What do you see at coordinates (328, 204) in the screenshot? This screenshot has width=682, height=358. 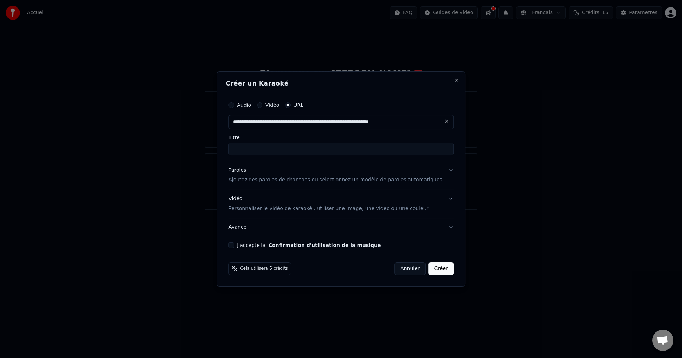 I see `div: Vidéo` at bounding box center [328, 204].